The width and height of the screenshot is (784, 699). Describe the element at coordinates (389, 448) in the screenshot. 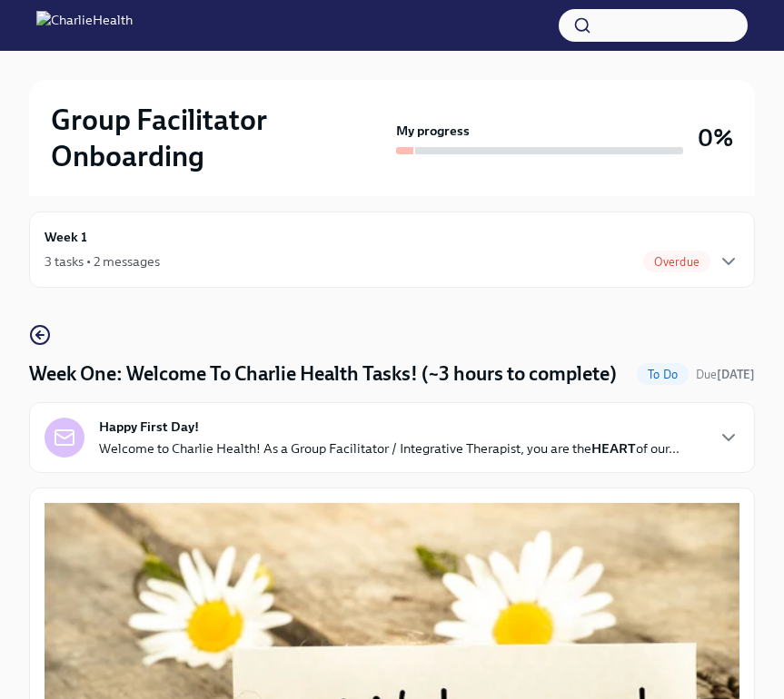

I see `p: Welcome to Charlie Health! As a Group Facilitator / Integrative Therapist, you are the of our...` at that location.